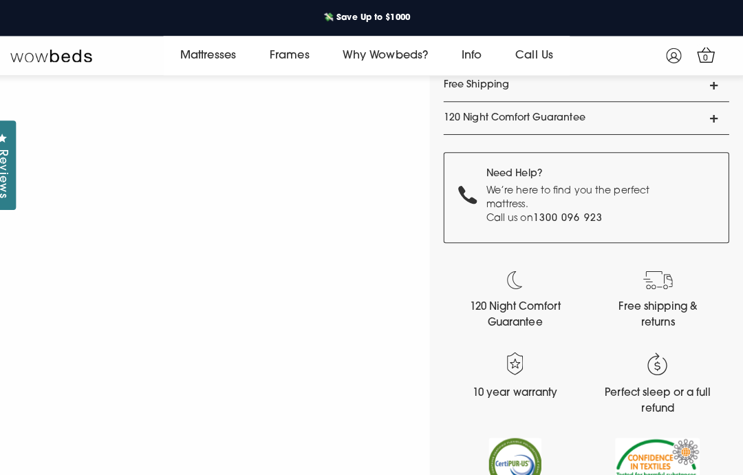 This screenshot has width=743, height=475. I want to click on a: Why Wowbeds?, so click(390, 55).